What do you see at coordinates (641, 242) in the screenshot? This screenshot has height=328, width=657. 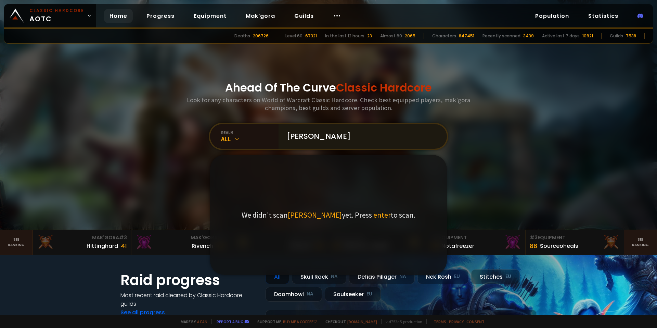 I see `a: Seeranking` at bounding box center [641, 242].